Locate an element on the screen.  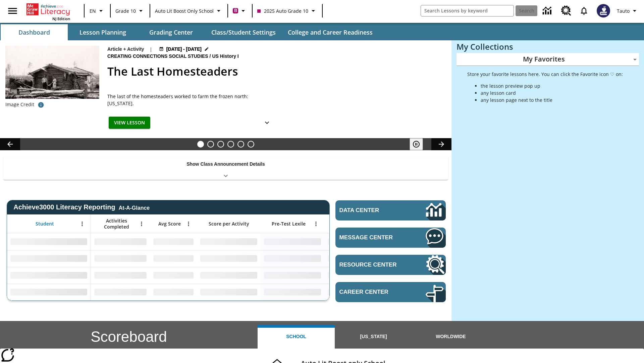
div: Pause is located at coordinates (420, 144).